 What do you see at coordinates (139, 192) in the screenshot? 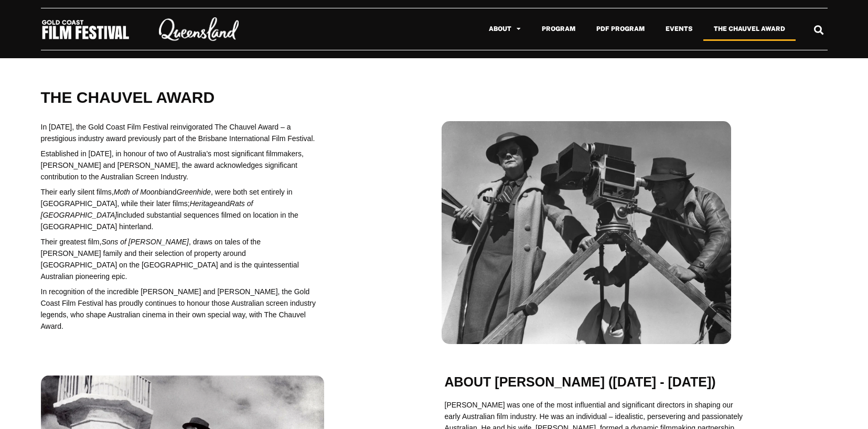
I see `em: Moth of Moonbi` at bounding box center [139, 192].